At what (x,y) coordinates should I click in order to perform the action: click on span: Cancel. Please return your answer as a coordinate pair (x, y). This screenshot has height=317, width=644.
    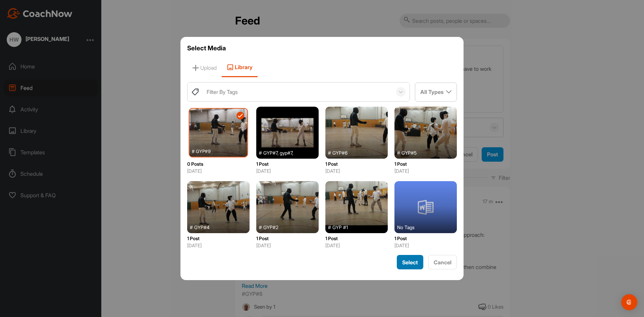
    Looking at the image, I should click on (442, 262).